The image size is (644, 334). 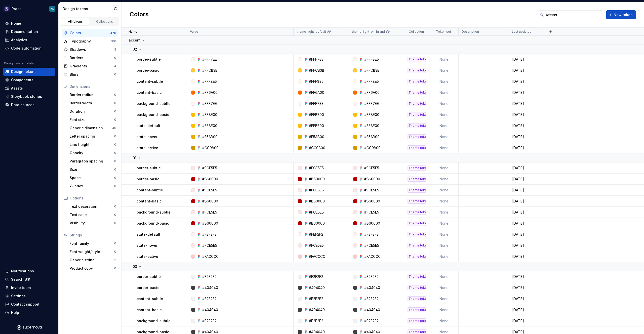 What do you see at coordinates (93, 87) in the screenshot?
I see `div: Dimensions` at bounding box center [93, 87].